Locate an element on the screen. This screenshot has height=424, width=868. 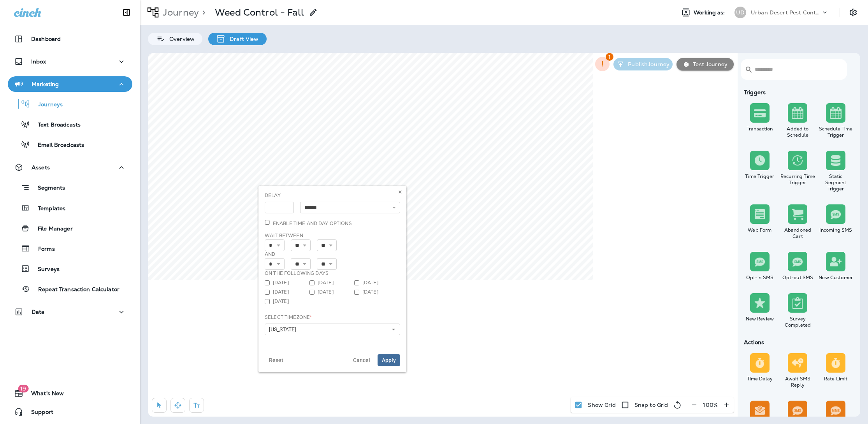
p: Surveys is located at coordinates (45, 270).